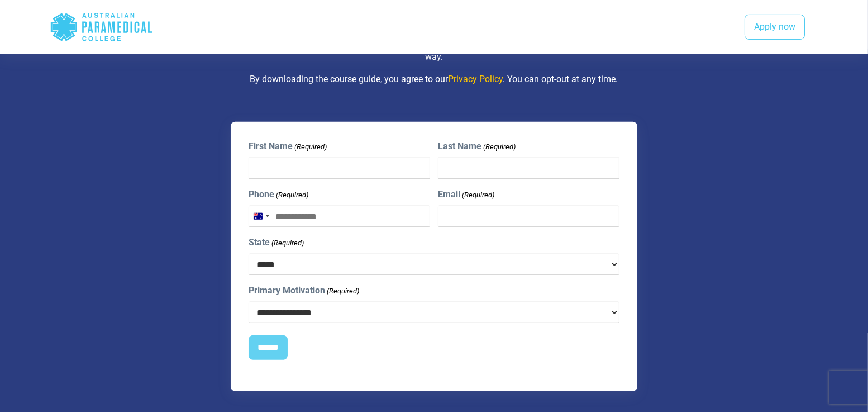  Describe the element at coordinates (261, 216) in the screenshot. I see `button: Selected country` at that location.